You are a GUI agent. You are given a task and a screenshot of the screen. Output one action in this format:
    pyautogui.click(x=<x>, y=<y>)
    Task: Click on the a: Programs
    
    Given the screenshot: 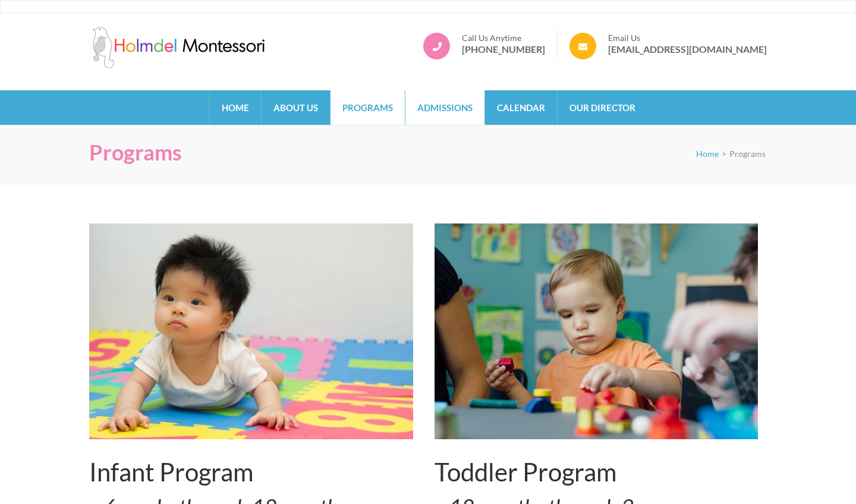 What is the action you would take?
    pyautogui.click(x=367, y=108)
    